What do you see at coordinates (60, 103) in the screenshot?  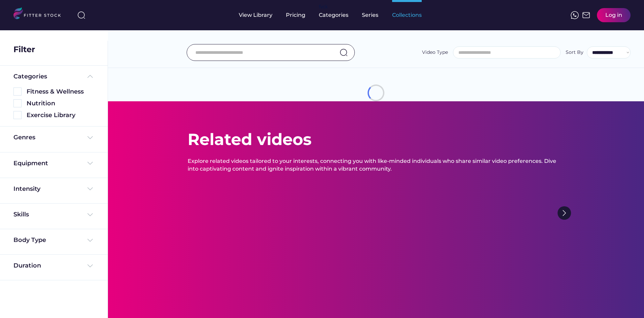 I see `div: Nutrition` at bounding box center [60, 103].